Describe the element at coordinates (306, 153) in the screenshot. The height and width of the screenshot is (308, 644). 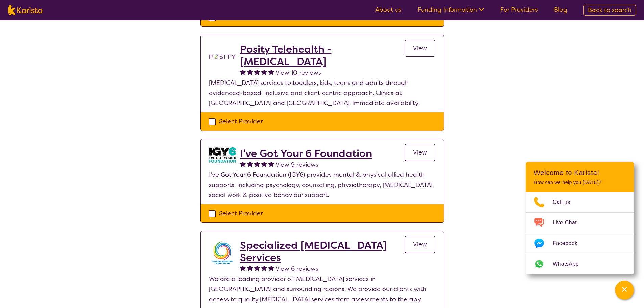
I see `h2: I've Got Your 6 Foundation` at that location.